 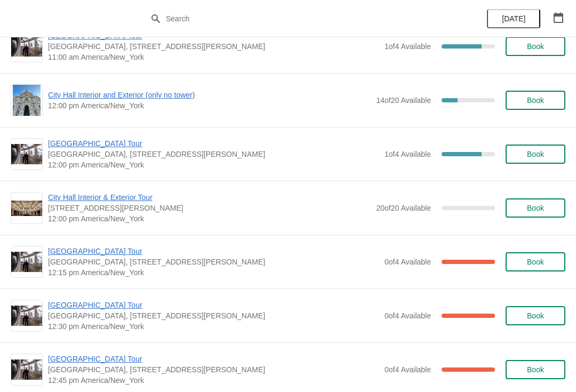 What do you see at coordinates (209, 95) in the screenshot?
I see `span: City Hall Interior and Exterior (only no tower)` at bounding box center [209, 95].